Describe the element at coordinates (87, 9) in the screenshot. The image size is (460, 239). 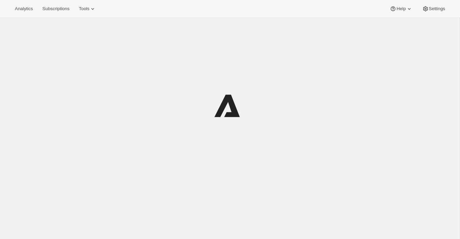
I see `button: Tools` at that location.